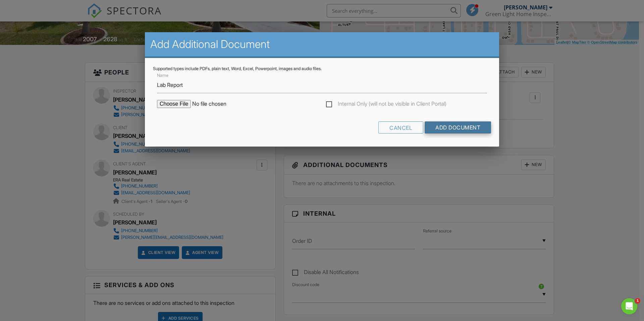  What do you see at coordinates (638, 301) in the screenshot?
I see `span: 1` at bounding box center [638, 301].